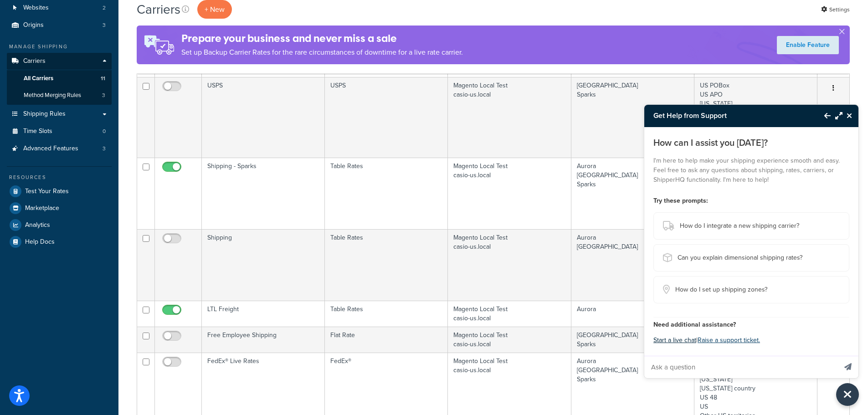 The width and height of the screenshot is (868, 415). What do you see at coordinates (740, 367) in the screenshot?
I see `input: Ask a question` at bounding box center [740, 367].